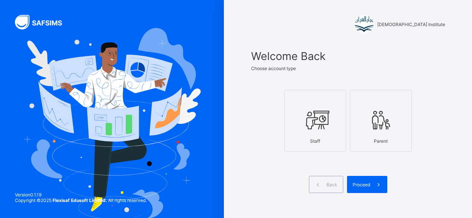 Image resolution: width=472 pixels, height=218 pixels. What do you see at coordinates (348, 56) in the screenshot?
I see `span: Welcome Back` at bounding box center [348, 56].